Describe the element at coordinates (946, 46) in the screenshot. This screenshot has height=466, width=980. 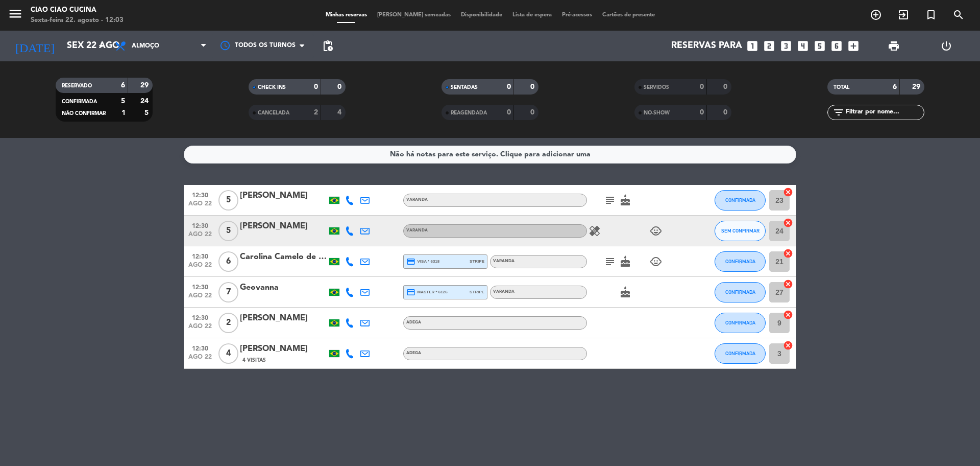
I see `div: LOG OUT` at that location.